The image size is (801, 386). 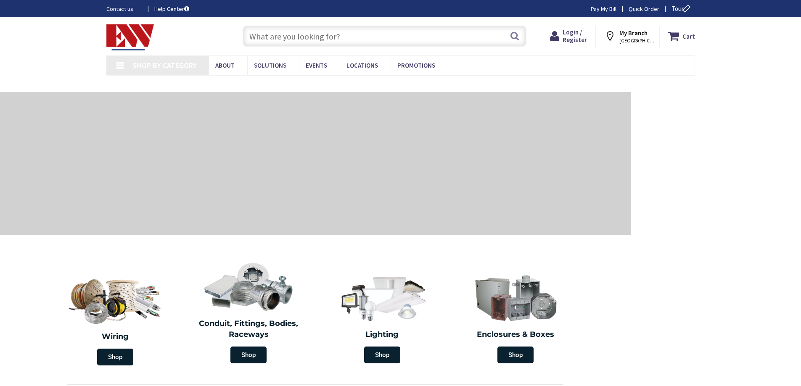 I want to click on h2: Conduit, Fittings, Bodies, Raceways, so click(x=249, y=329).